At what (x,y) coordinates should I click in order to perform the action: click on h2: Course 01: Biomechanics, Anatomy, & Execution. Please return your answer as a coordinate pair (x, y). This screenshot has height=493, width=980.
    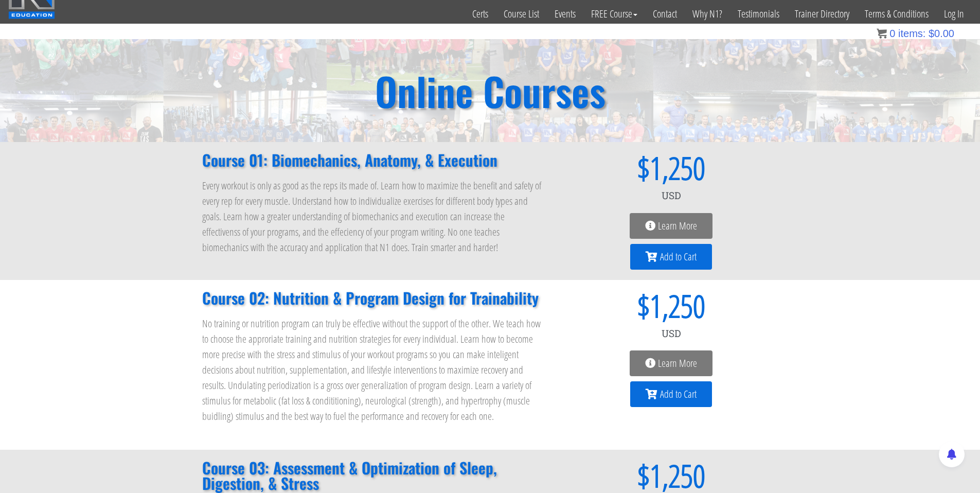
    Looking at the image, I should click on (373, 160).